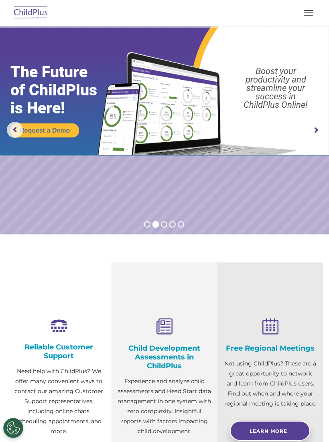 The width and height of the screenshot is (329, 442). I want to click on rs-layer: The Future of ChildPlus is Here!, so click(63, 90).